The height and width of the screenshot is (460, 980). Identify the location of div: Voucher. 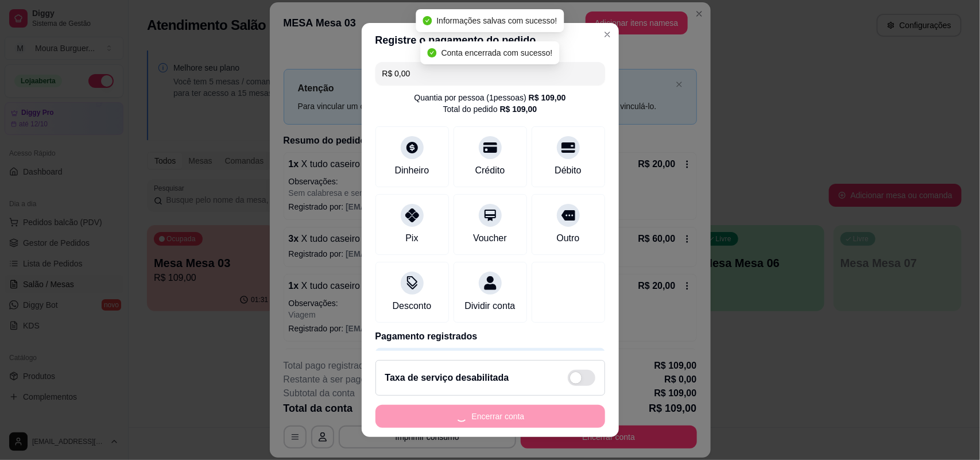
(490, 238).